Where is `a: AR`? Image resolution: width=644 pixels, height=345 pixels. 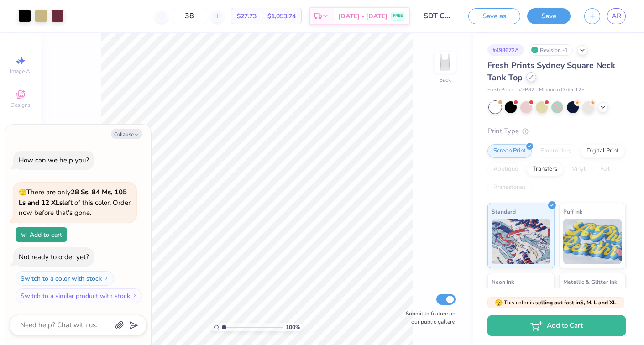
a: AR is located at coordinates (616, 16).